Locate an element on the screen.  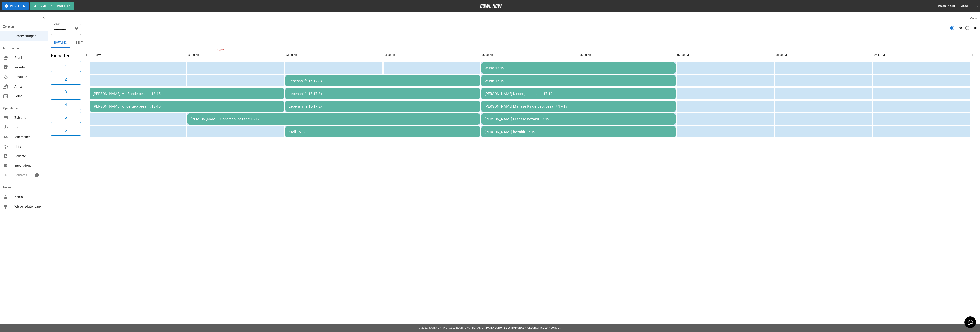
span: Zahlung is located at coordinates (30, 118).